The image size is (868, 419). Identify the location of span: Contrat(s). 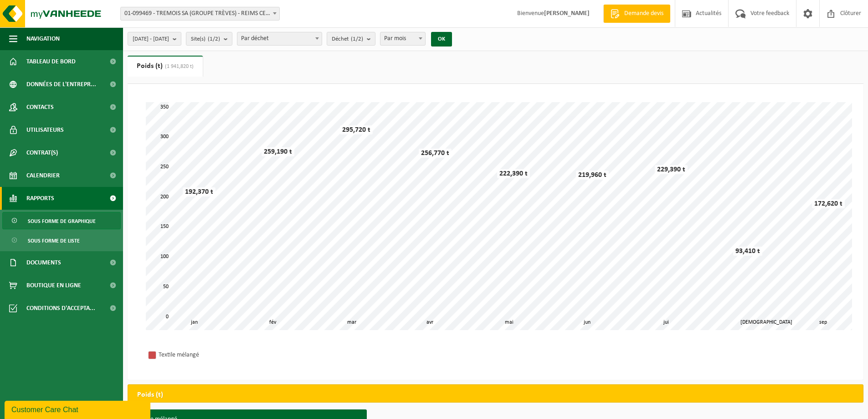
(42, 153).